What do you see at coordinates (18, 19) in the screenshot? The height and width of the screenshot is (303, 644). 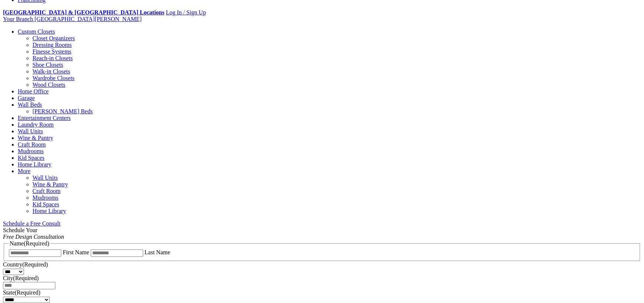 I see `span: Your Branch` at bounding box center [18, 19].